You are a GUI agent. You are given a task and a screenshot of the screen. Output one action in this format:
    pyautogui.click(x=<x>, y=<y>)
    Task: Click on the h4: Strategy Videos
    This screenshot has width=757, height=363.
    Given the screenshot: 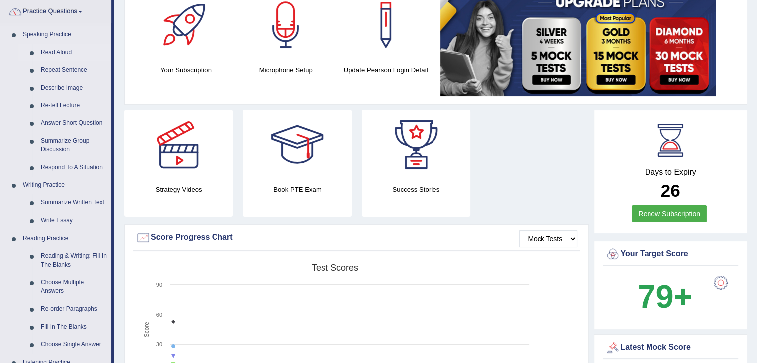 What is the action you would take?
    pyautogui.click(x=179, y=190)
    